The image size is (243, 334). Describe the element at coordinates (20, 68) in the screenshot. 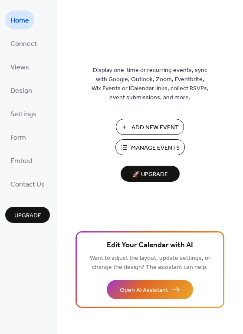

I see `span: Views` at that location.